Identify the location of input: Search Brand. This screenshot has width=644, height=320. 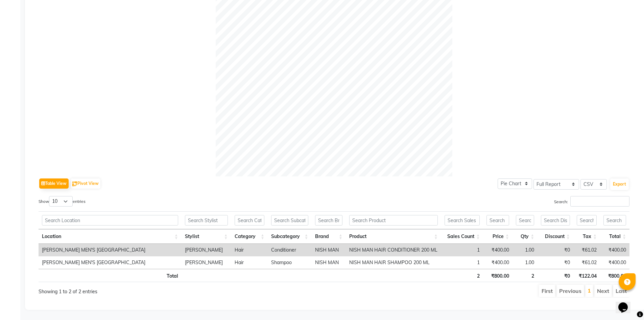
(328, 220).